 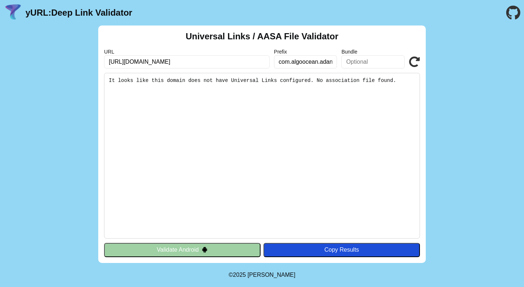 I want to click on label: URL, so click(x=187, y=52).